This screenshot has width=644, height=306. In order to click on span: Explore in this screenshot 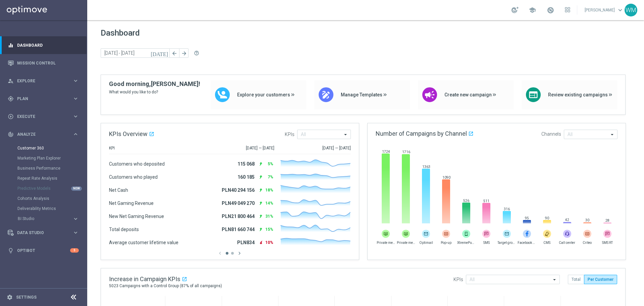, I will do `click(45, 81)`.